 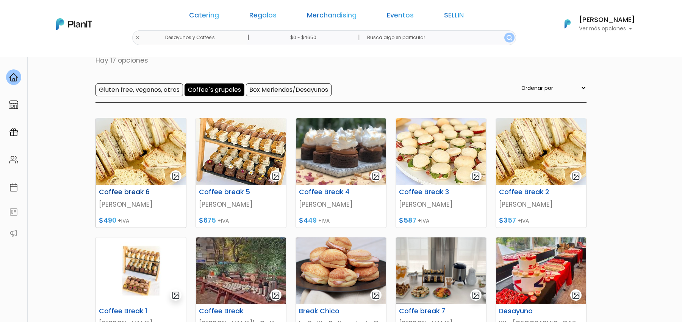 What do you see at coordinates (526, 192) in the screenshot?
I see `h6: Coffee Break 2` at bounding box center [526, 192].